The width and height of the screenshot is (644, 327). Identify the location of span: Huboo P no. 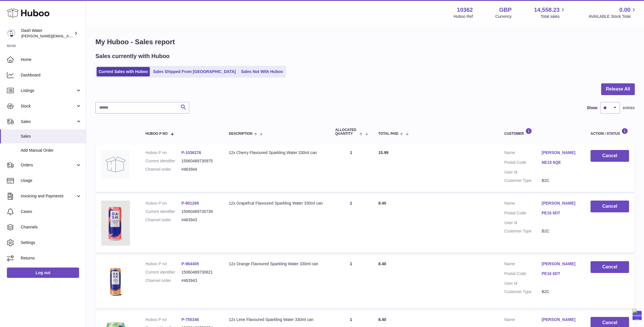
(156, 134).